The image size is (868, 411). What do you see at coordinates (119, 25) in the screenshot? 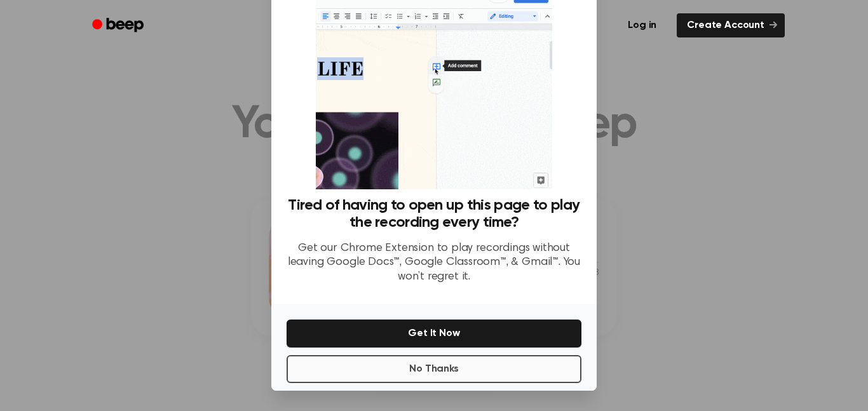
I see `a: Beep` at bounding box center [119, 25].